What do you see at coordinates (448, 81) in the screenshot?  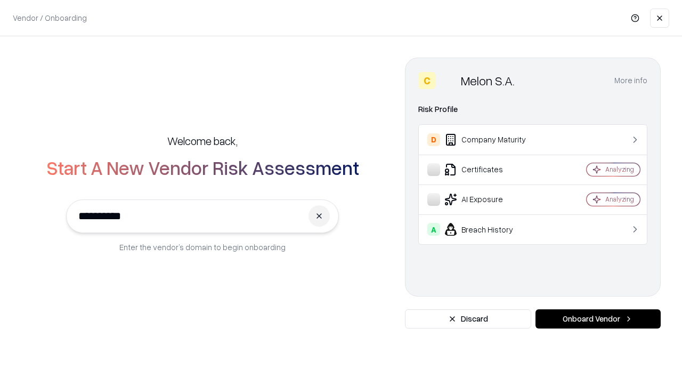 I see `img: Melon S.A.` at bounding box center [448, 81].